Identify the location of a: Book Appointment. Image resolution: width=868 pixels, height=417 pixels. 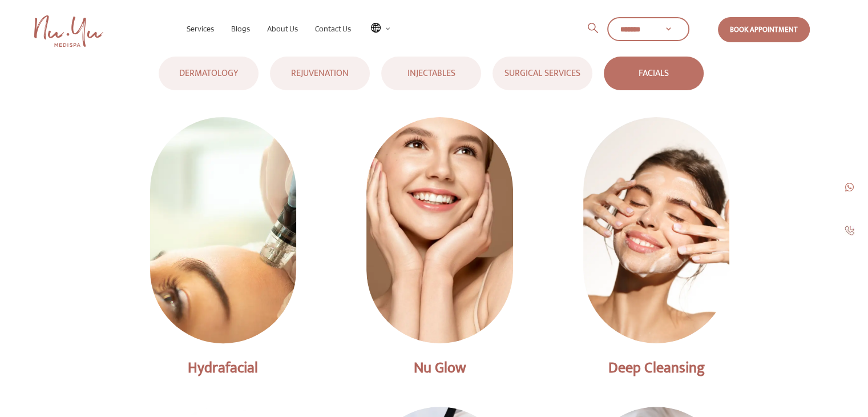
(764, 30).